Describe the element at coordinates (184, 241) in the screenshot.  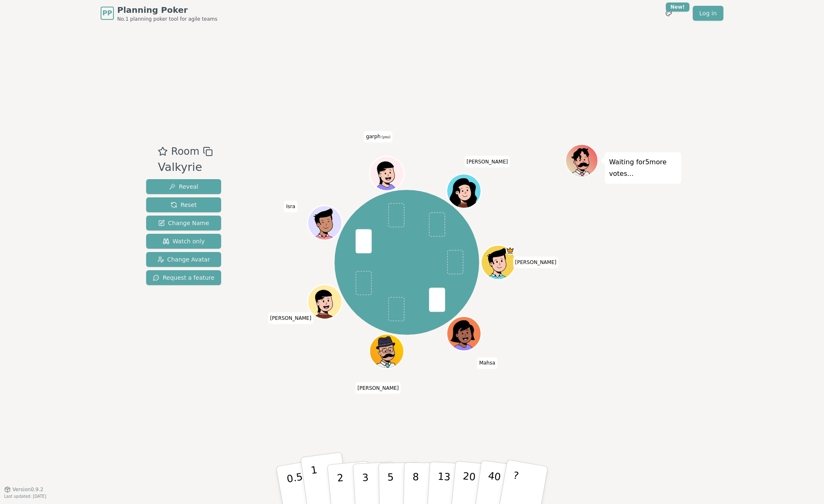
I see `span: Watch only` at that location.